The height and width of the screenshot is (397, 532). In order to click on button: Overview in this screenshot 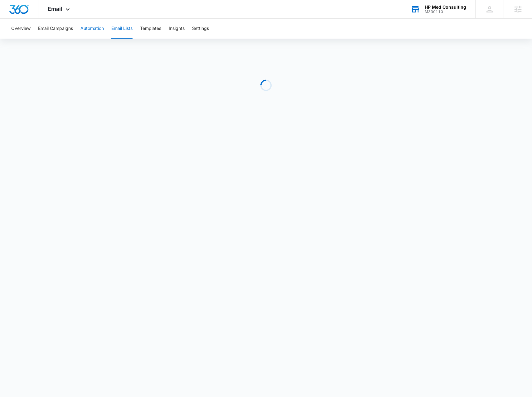, I will do `click(21, 29)`.